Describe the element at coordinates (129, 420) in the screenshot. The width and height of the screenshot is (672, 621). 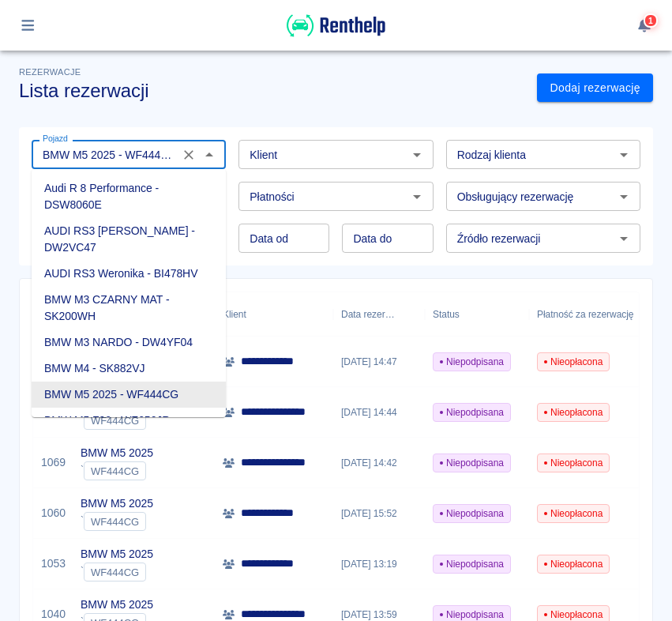
I see `li: BMW M5 F90 - WZ656JR` at that location.